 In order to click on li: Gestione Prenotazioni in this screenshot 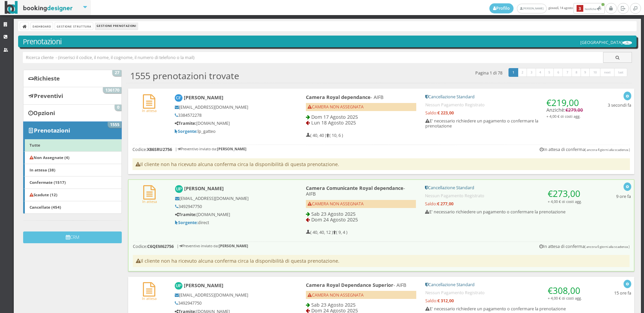, I will do `click(116, 26)`.